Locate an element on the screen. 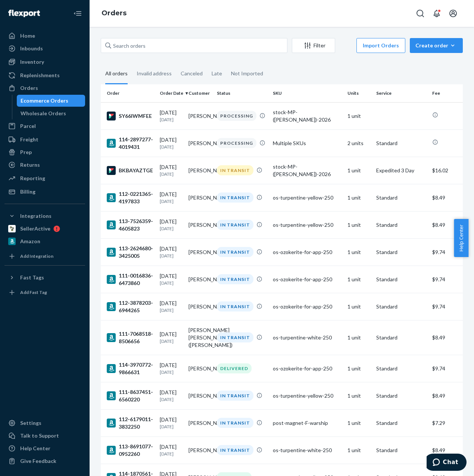 The image size is (474, 476). div: Freight is located at coordinates (29, 139).